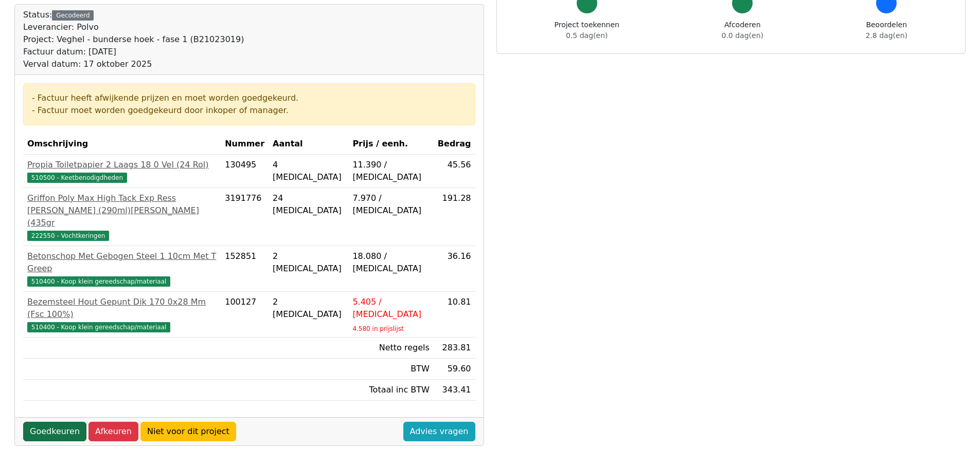 The height and width of the screenshot is (468, 980). Describe the element at coordinates (454, 314) in the screenshot. I see `td: 10.81` at that location.